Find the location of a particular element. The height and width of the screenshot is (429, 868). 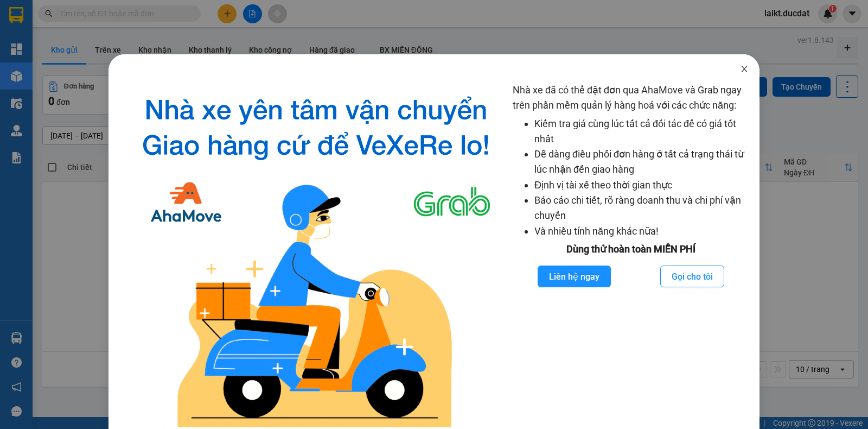

div: Dùng thử hoàn toàn MIỄN PHÍ is located at coordinates (630, 249).